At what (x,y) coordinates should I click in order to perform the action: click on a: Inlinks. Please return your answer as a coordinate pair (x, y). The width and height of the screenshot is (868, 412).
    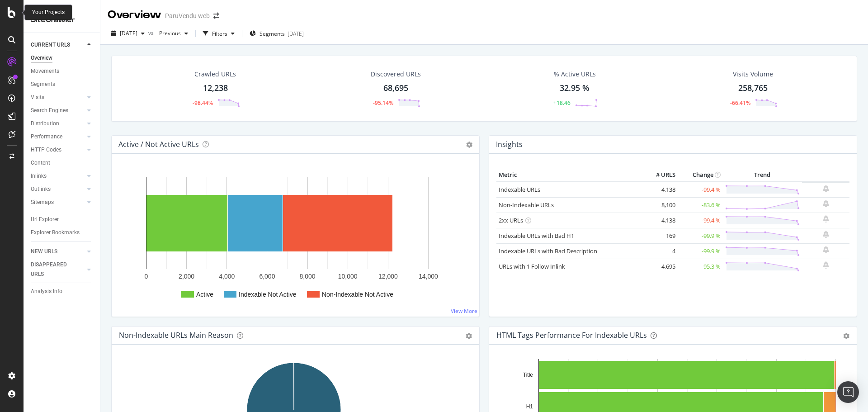
    Looking at the image, I should click on (58, 176).